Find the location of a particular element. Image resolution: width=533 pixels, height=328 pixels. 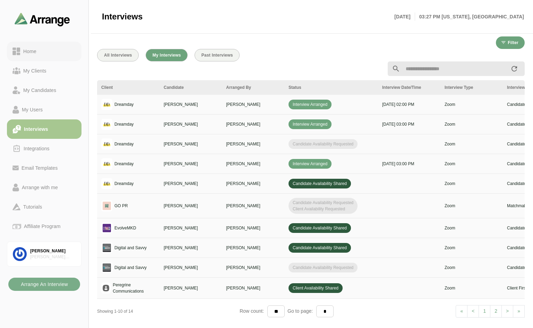

button: All Interviews is located at coordinates (118, 55).